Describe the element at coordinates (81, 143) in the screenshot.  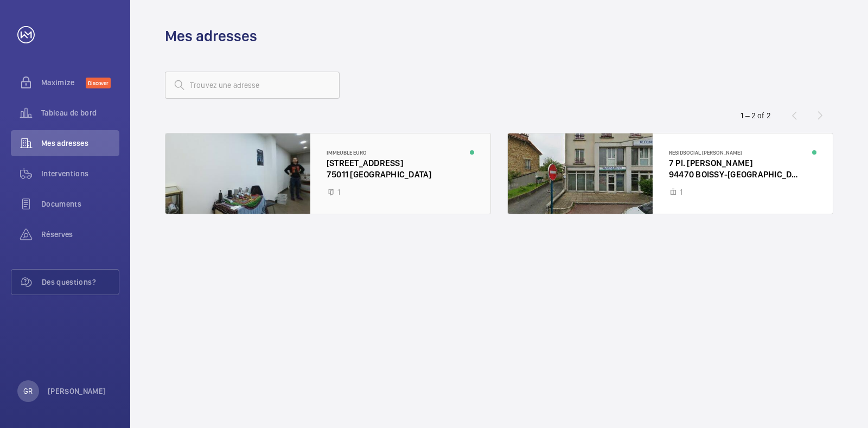
I see `span: Mes adresses` at that location.